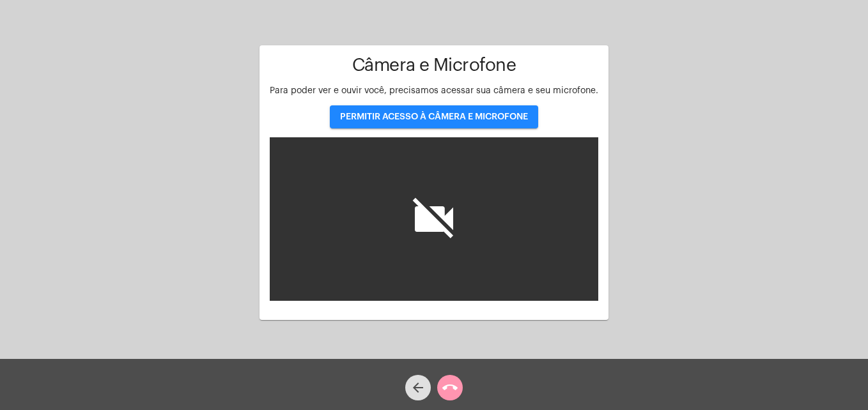  What do you see at coordinates (434, 91) in the screenshot?
I see `span: Para poder ver e ouvir você, precisamos acessar sua câmera e seu microfone.` at bounding box center [434, 91].